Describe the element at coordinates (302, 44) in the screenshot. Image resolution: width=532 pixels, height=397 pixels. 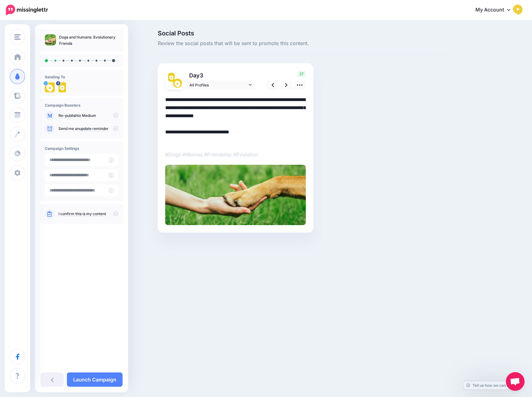
I see `span: Review the social posts that will be sent to promote this content.` at that location.